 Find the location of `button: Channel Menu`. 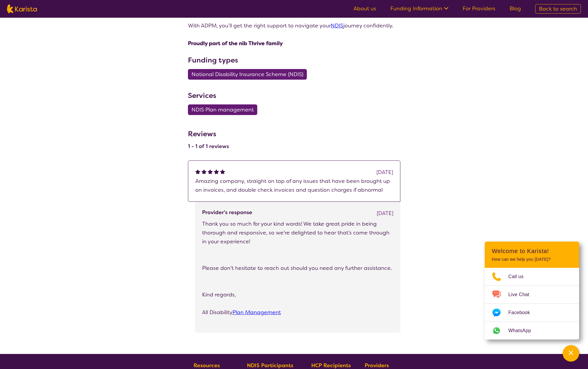

button: Channel Menu is located at coordinates (571, 353).